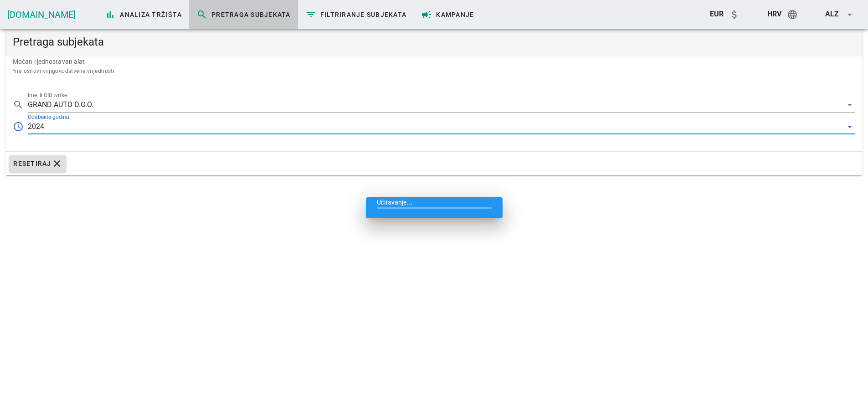  What do you see at coordinates (434, 71) in the screenshot?
I see `div: *na osnovi knjigovodstvene vrijednosti` at bounding box center [434, 71].